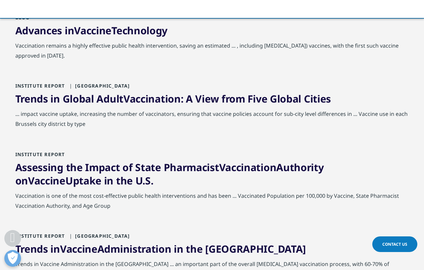  I want to click on div: Vaccination is one of the most cost-effective public health interventions and has been ... Vaccin..., so click(212, 203).